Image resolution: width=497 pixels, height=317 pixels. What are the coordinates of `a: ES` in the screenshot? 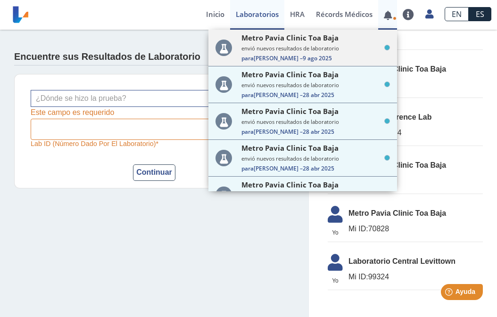 It's located at (480, 14).